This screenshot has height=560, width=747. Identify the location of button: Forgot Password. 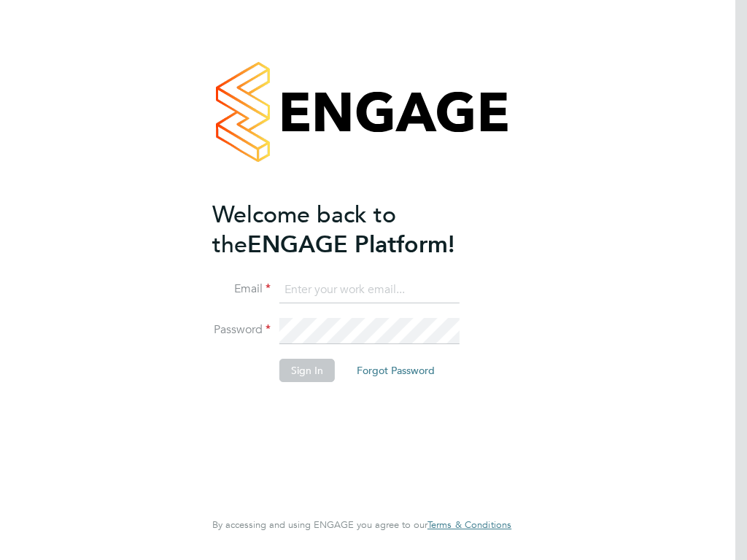
(396, 371).